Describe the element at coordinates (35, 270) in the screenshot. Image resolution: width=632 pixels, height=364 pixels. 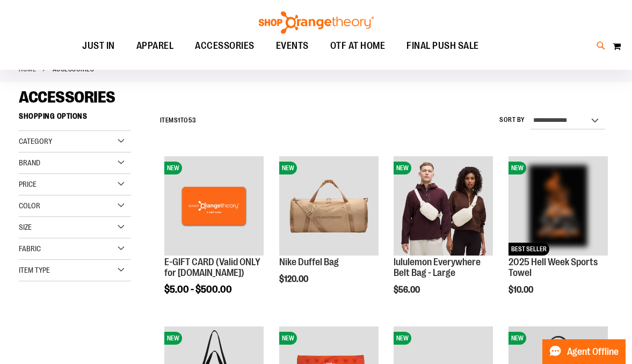
I see `span: Item Type` at that location.